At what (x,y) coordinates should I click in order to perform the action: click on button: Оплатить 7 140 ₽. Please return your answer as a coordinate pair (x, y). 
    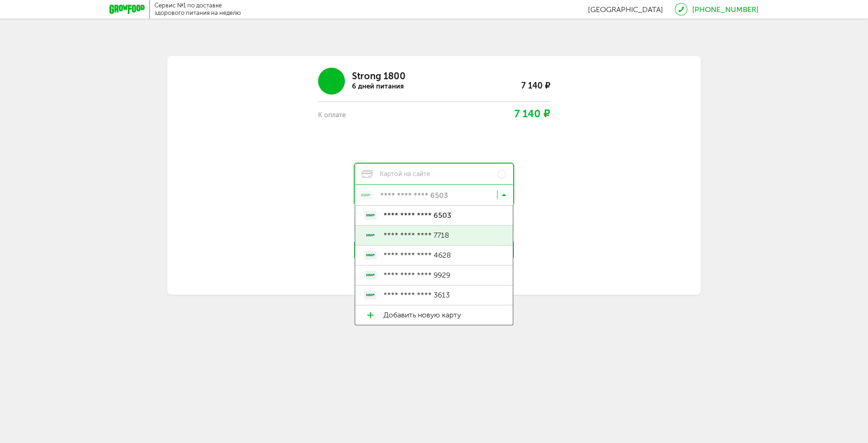
    Looking at the image, I should click on (434, 250).